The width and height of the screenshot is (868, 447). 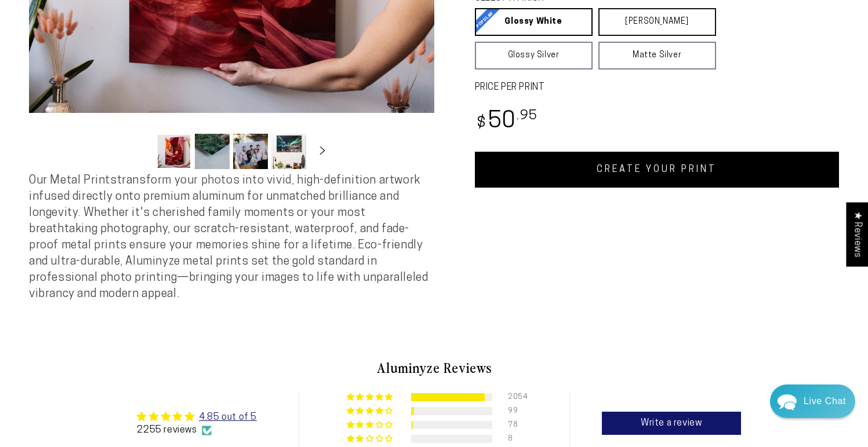 What do you see at coordinates (370, 411) in the screenshot?
I see `div: 4% (99) reviews with 4 star rating` at bounding box center [370, 411].